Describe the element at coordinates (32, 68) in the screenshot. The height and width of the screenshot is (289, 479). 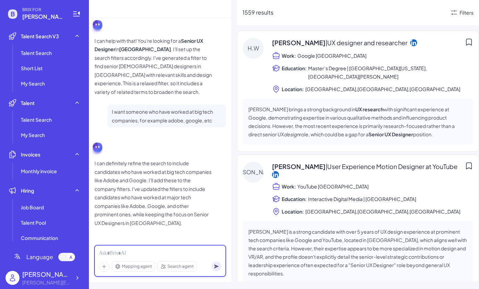
I see `span: Short List` at that location.